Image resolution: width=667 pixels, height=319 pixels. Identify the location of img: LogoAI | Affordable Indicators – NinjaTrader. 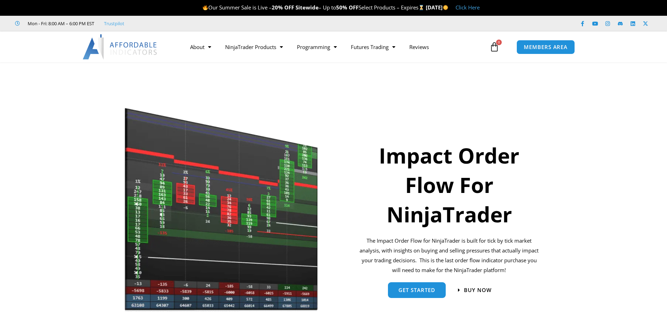
(120, 47).